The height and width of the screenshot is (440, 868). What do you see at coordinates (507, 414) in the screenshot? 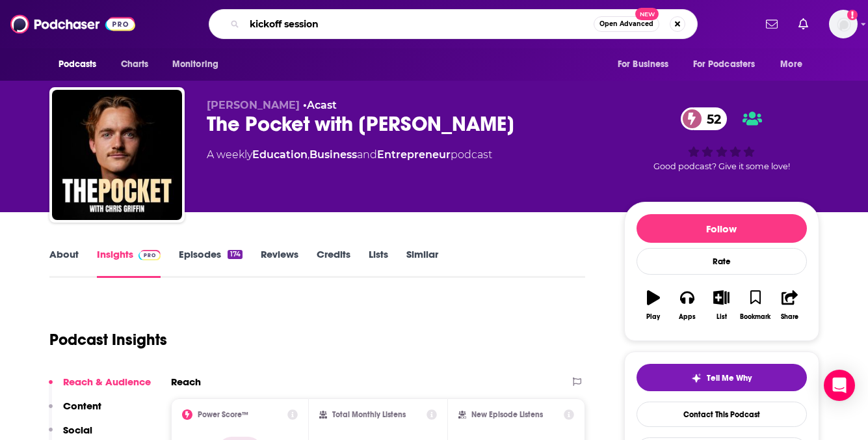
I see `h2: New Episode Listens` at bounding box center [507, 414].